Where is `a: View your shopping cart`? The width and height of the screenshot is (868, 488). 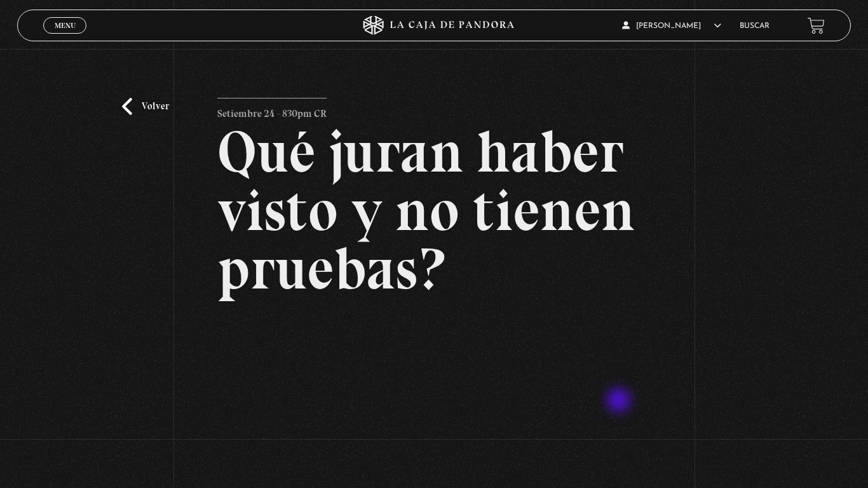
a: View your shopping cart is located at coordinates (816, 25).